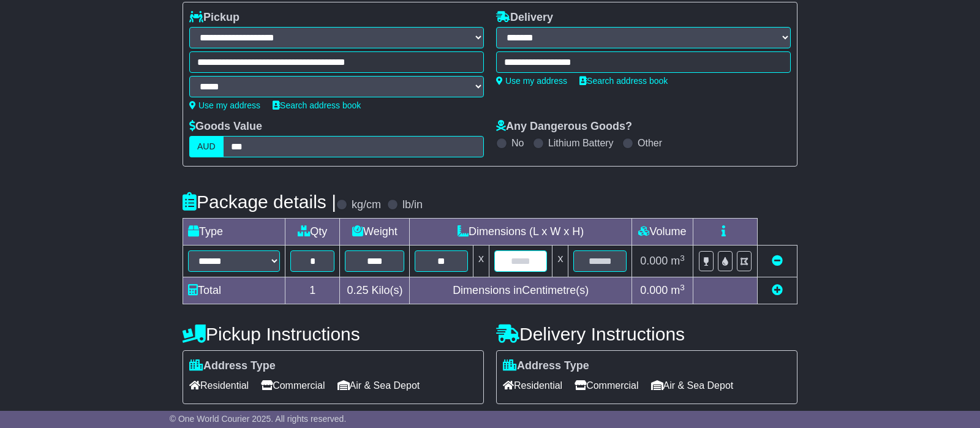 Image resolution: width=980 pixels, height=428 pixels. I want to click on label: Pickup, so click(214, 17).